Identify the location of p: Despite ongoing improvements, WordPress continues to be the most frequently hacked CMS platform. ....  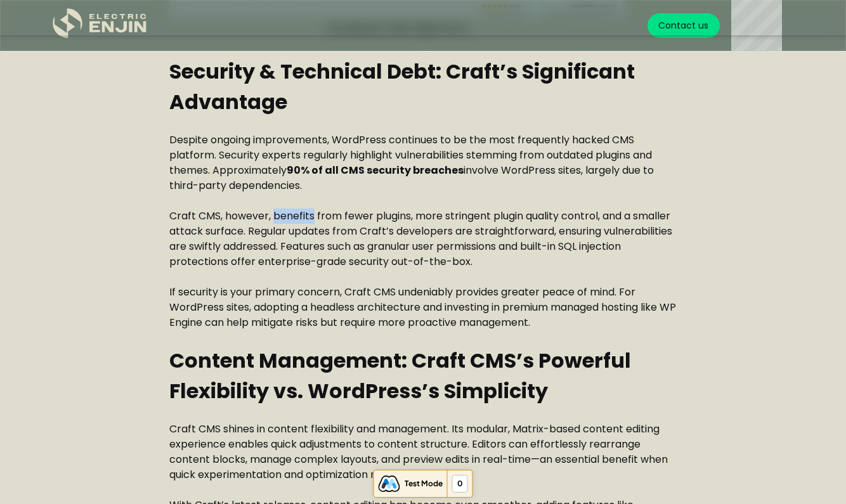
(423, 163).